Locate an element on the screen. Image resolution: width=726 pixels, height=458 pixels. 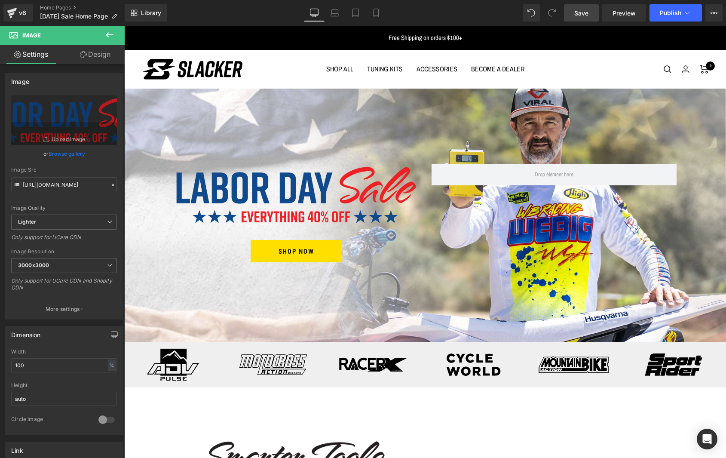
a: ACCESSORIES is located at coordinates (312, 43).